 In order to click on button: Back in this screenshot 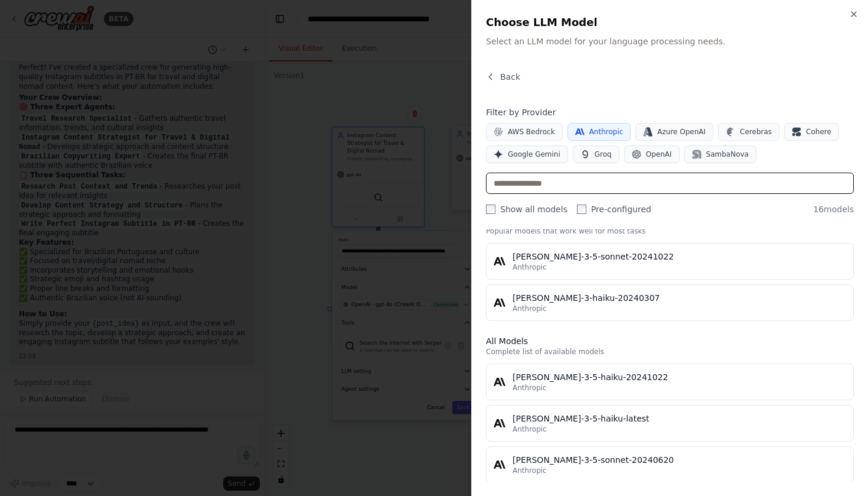, I will do `click(504, 77)`.